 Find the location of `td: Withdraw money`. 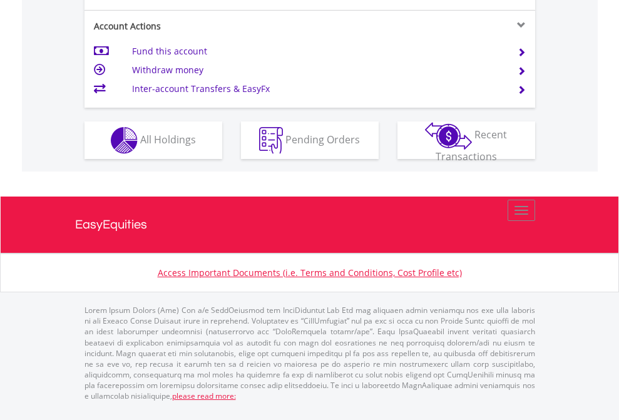

td: Withdraw money is located at coordinates (317, 70).